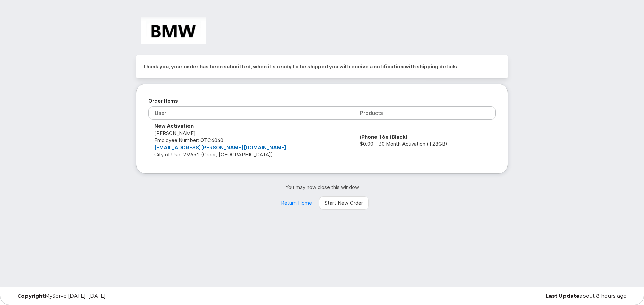  What do you see at coordinates (322, 66) in the screenshot?
I see `h2: Thank you, your order has been submitted, when it's ready to be shipped you will receive a notifi...` at bounding box center [322, 66].